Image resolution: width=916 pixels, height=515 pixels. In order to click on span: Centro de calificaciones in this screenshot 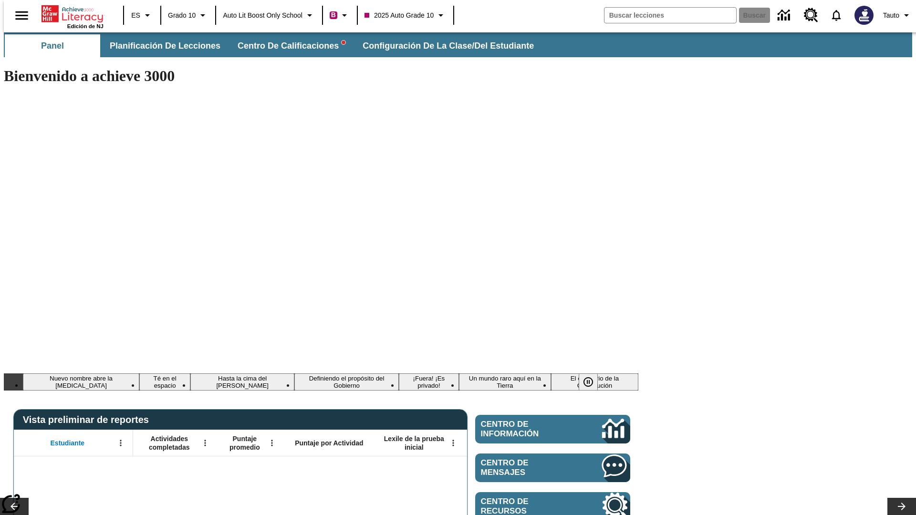, I will do `click(291, 46)`.